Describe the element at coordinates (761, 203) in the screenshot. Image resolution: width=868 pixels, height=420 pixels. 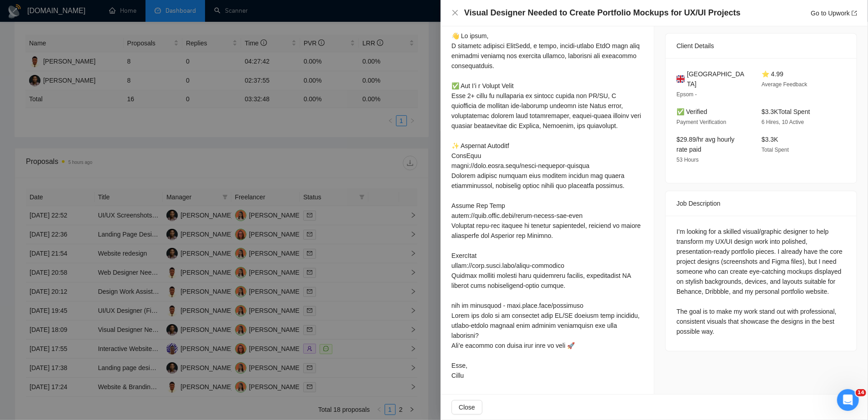
I see `div: Job Description` at that location.